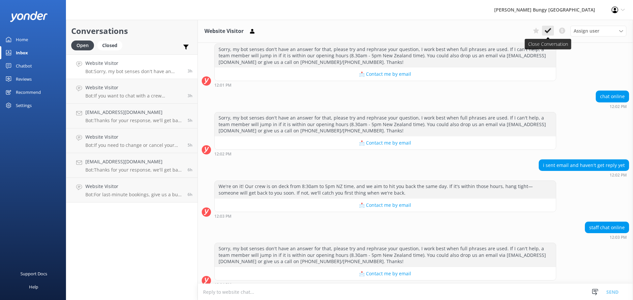  Describe the element at coordinates (34, 274) in the screenshot. I see `div: Support Docs` at that location.